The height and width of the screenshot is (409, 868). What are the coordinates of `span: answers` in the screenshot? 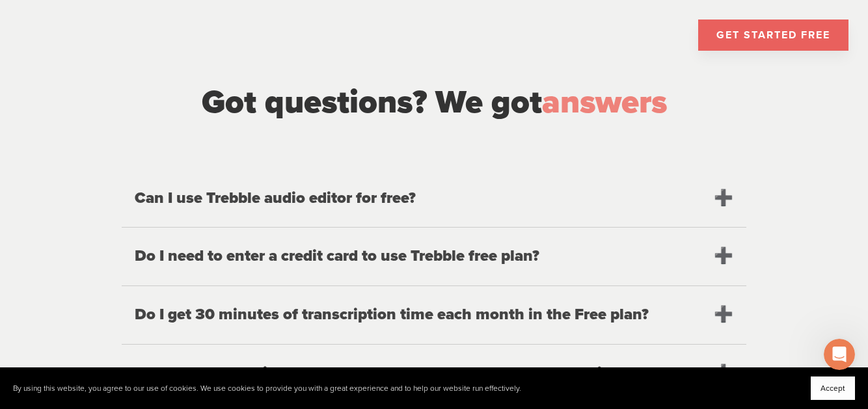 It's located at (604, 102).